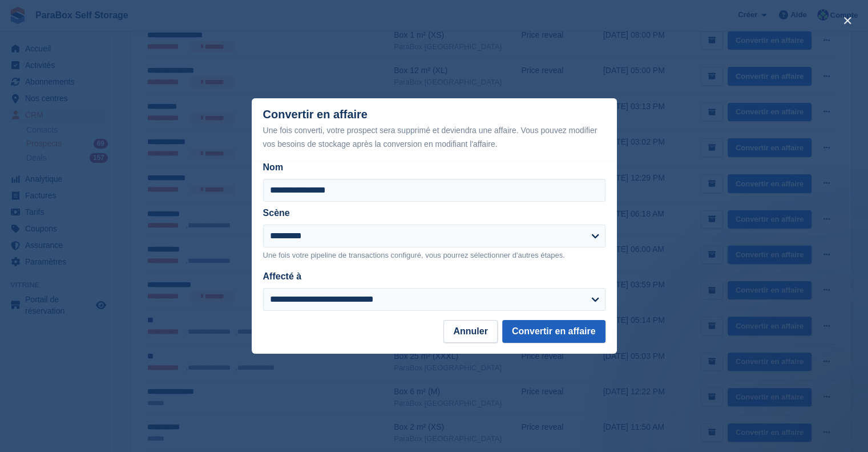  What do you see at coordinates (276, 212) in the screenshot?
I see `label: Scène` at bounding box center [276, 212].